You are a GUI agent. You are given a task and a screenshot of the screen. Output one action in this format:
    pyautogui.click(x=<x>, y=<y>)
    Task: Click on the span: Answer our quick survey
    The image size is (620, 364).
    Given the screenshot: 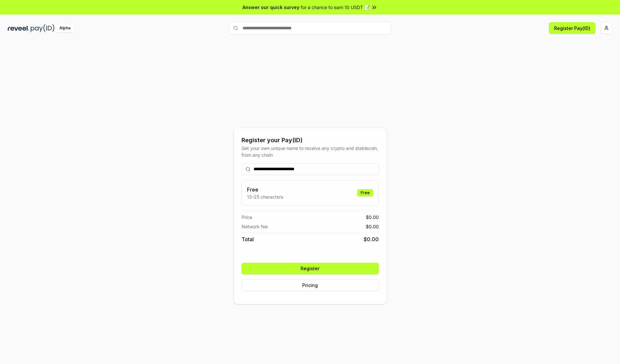 What is the action you would take?
    pyautogui.click(x=271, y=7)
    